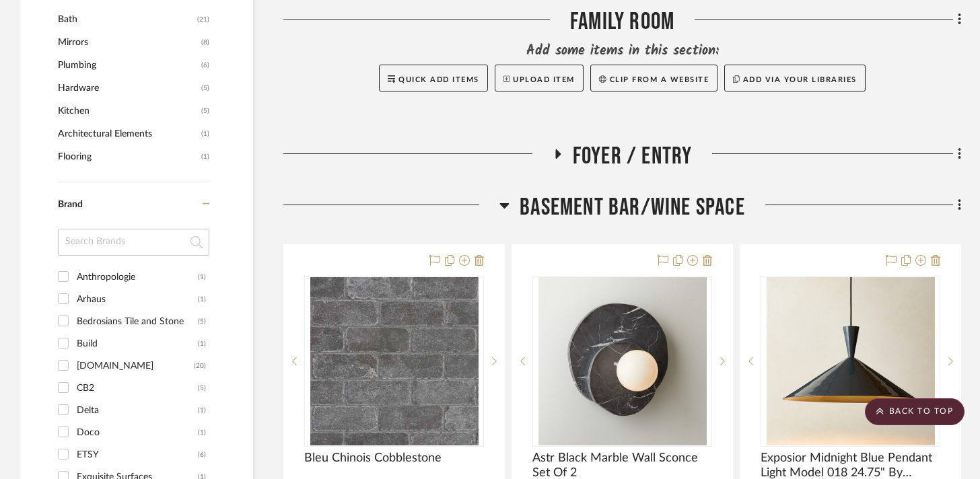 The image size is (980, 479). What do you see at coordinates (70, 204) in the screenshot?
I see `span: Brand` at bounding box center [70, 204].